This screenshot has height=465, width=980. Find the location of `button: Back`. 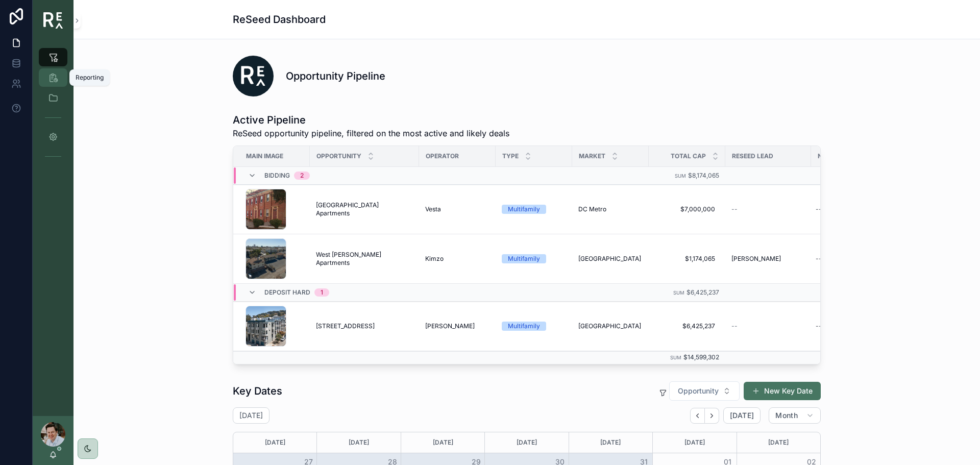

button: Back is located at coordinates (697, 416).